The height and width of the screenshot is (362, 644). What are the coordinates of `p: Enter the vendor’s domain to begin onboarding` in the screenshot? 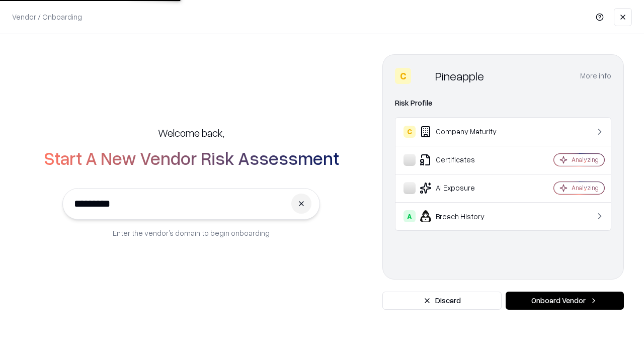 It's located at (191, 233).